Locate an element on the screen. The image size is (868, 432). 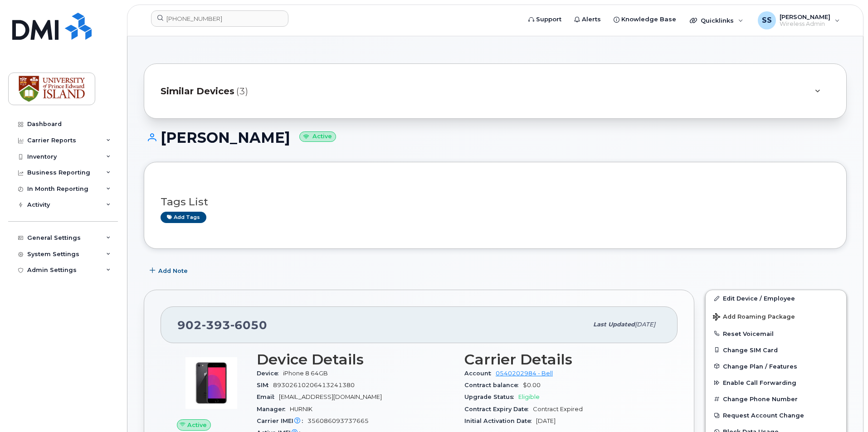
span: Account is located at coordinates (480, 373).